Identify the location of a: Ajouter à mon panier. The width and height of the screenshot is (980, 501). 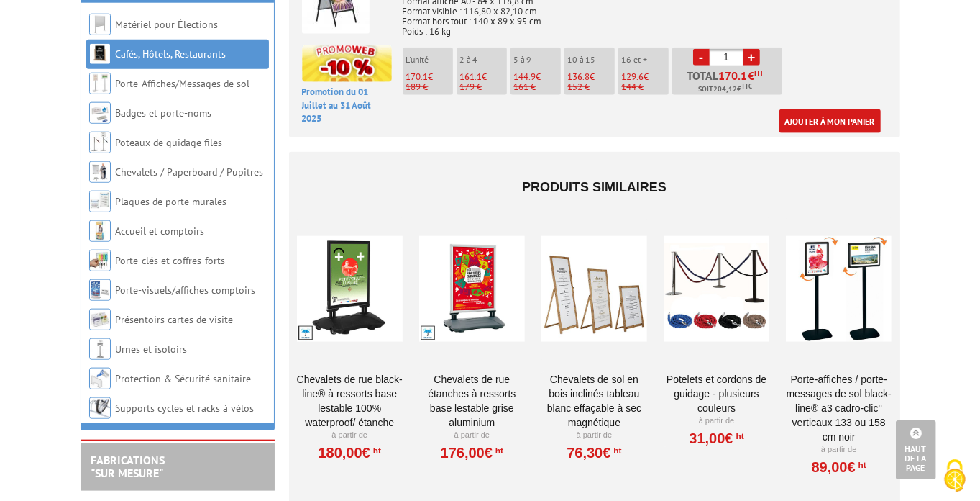
(830, 121).